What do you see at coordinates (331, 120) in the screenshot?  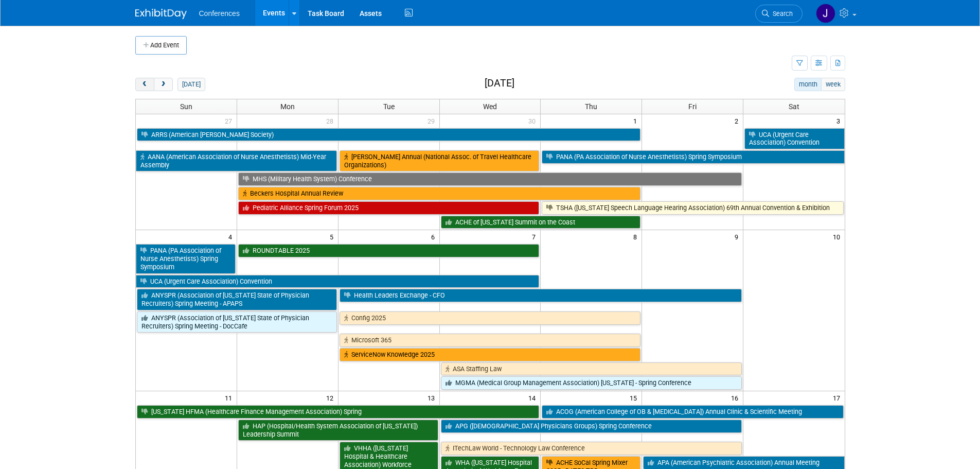 I see `span: 28` at bounding box center [331, 120].